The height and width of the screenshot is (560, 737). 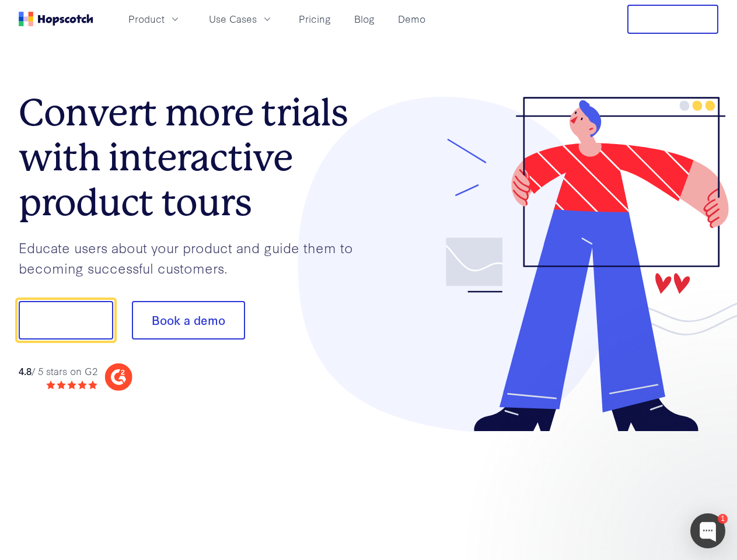 I want to click on span: Product, so click(x=147, y=19).